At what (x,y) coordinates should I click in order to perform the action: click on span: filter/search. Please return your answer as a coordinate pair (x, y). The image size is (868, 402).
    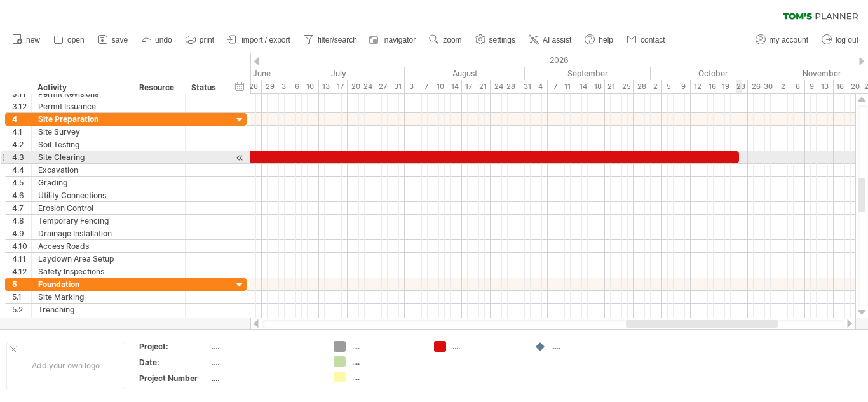
    Looking at the image, I should click on (337, 40).